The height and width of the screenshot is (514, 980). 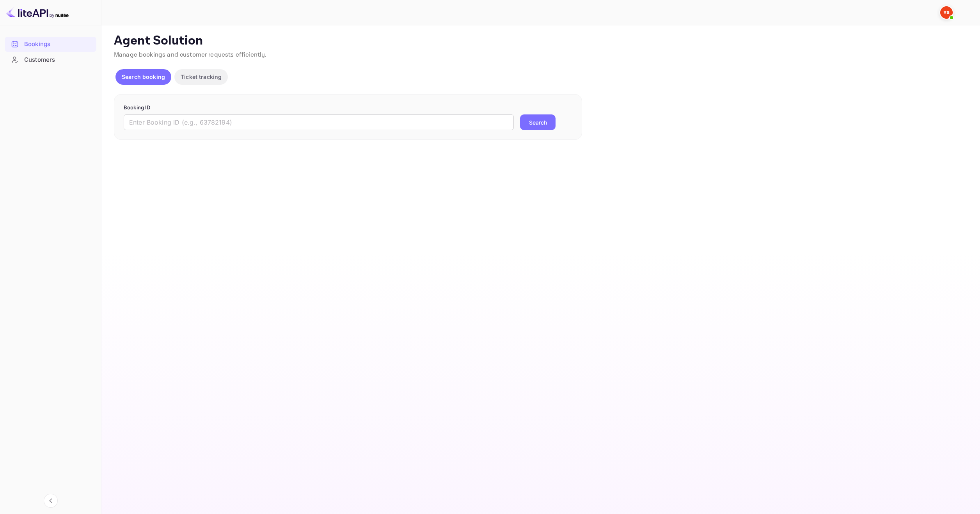 I want to click on p: Agent Solution, so click(x=540, y=41).